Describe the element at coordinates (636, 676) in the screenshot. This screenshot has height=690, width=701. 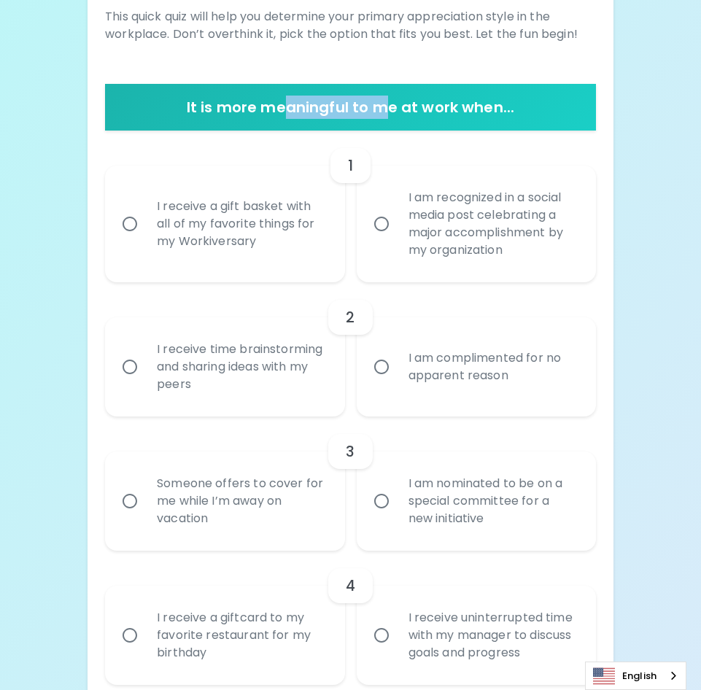
I see `a: English` at that location.